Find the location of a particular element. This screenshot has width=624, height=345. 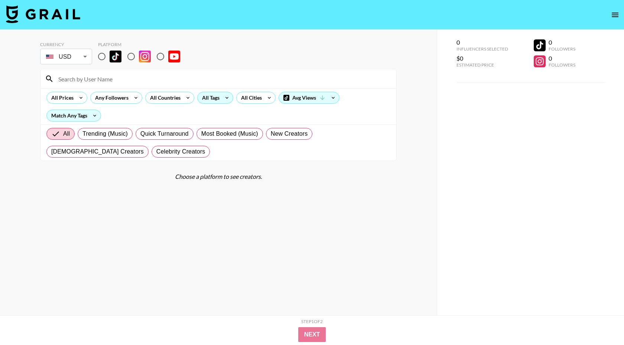

img: YouTube is located at coordinates (174, 56).